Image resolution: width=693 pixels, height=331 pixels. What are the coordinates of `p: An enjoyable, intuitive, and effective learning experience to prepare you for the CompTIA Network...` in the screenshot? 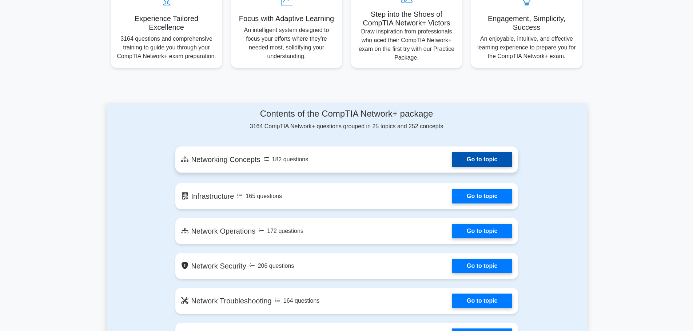 It's located at (527, 48).